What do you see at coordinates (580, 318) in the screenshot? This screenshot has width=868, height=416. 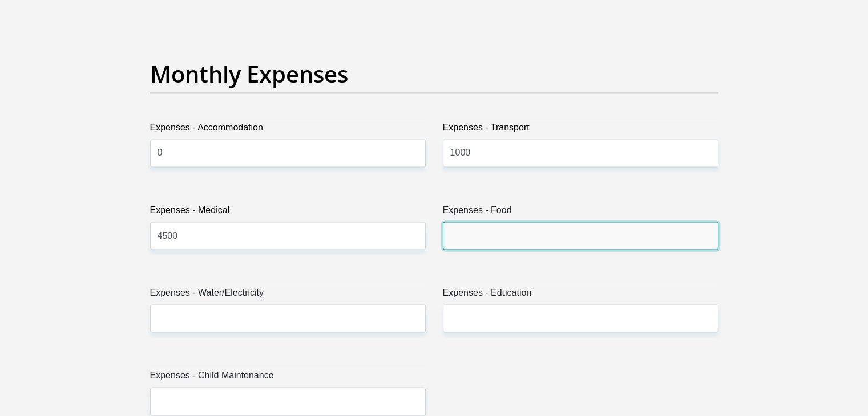 I see `input: Expenses - Education` at bounding box center [580, 318].